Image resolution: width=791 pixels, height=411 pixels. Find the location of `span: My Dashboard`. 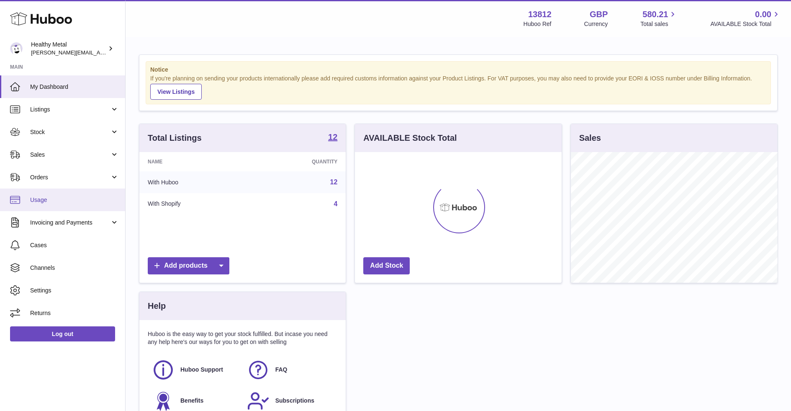

span: My Dashboard is located at coordinates (75, 87).